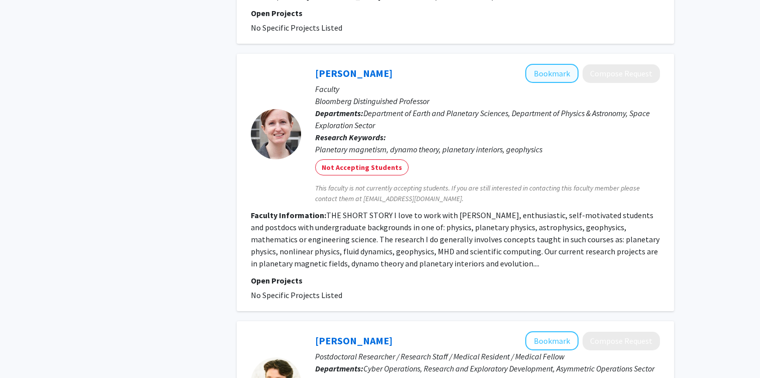 Image resolution: width=760 pixels, height=378 pixels. Describe the element at coordinates (552, 341) in the screenshot. I see `button: Add Eric McCorkle to Bookmarks` at that location.